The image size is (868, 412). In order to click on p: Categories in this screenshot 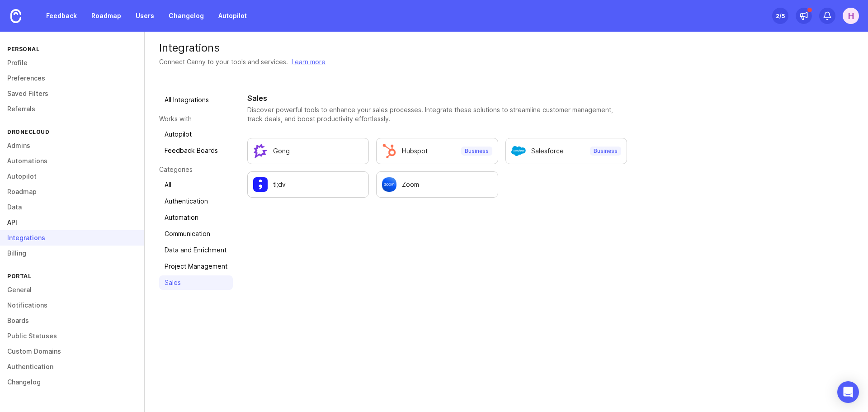, I will do `click(195, 170)`.